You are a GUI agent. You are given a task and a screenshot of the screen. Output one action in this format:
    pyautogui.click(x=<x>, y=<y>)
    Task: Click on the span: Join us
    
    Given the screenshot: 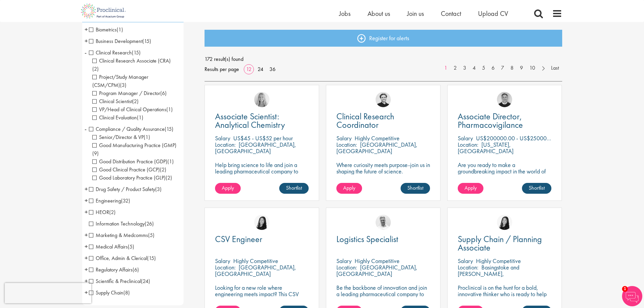 What is the action you would take?
    pyautogui.click(x=415, y=14)
    